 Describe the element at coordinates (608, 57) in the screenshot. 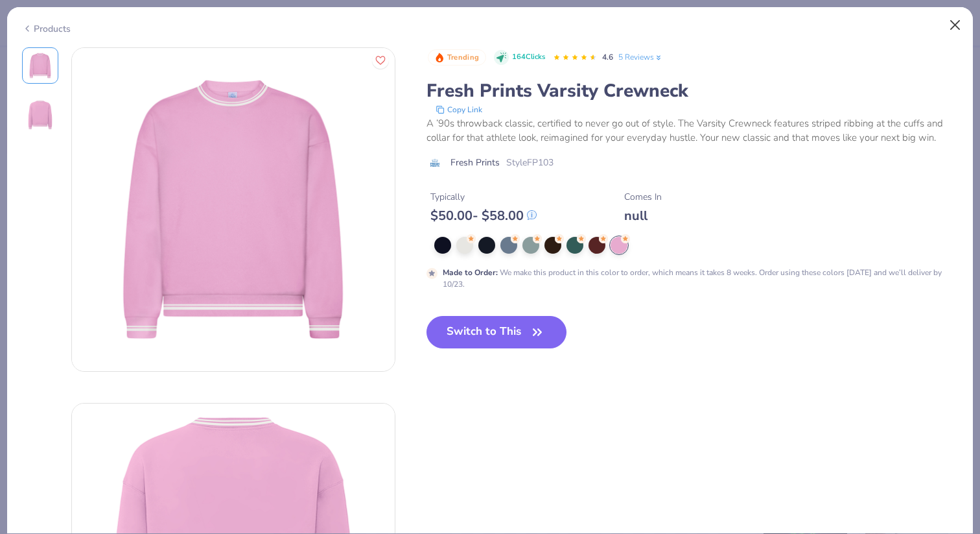

I see `span: 4.6` at that location.